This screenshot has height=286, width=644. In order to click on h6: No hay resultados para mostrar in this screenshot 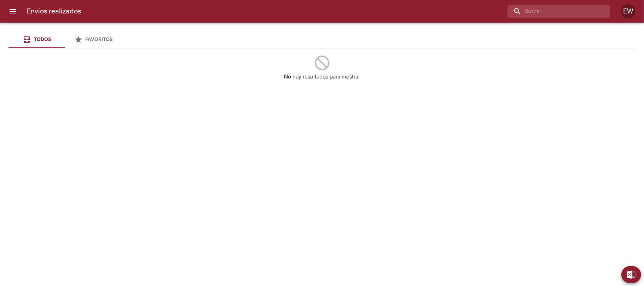, I will do `click(322, 77)`.